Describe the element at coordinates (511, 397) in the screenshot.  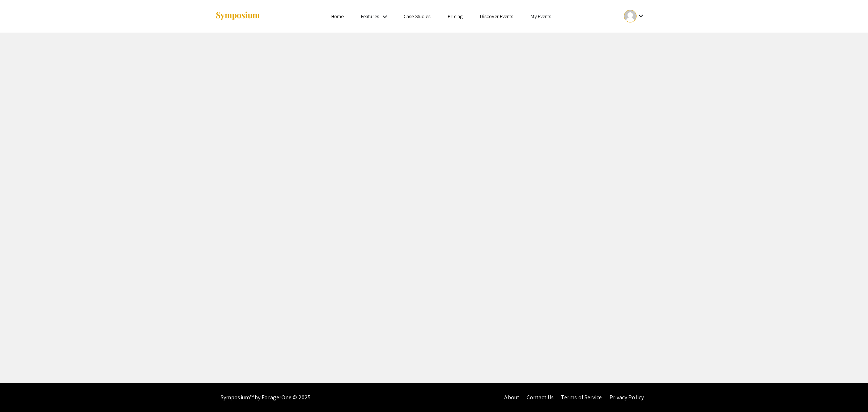
I see `a: About` at that location.